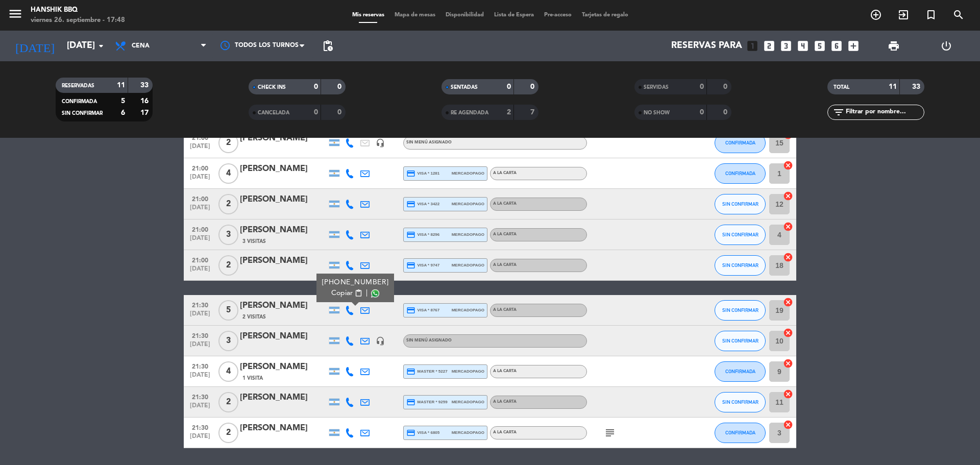 This screenshot has height=465, width=980. Describe the element at coordinates (415, 15) in the screenshot. I see `span: Mapa de mesas` at that location.